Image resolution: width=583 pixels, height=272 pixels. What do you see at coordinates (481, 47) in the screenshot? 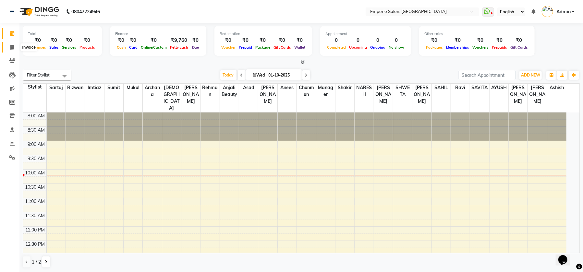
I see `span: Vouchers` at bounding box center [481, 47].